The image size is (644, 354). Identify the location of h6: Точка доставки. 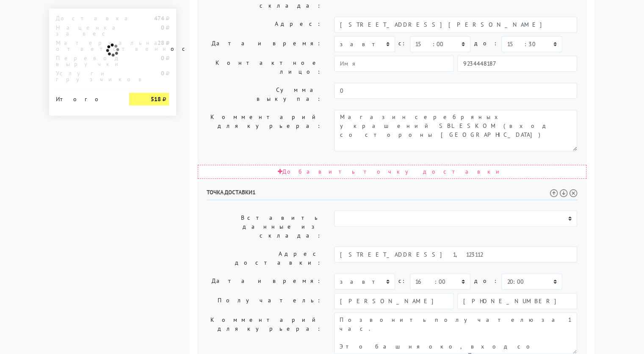
(392, 195).